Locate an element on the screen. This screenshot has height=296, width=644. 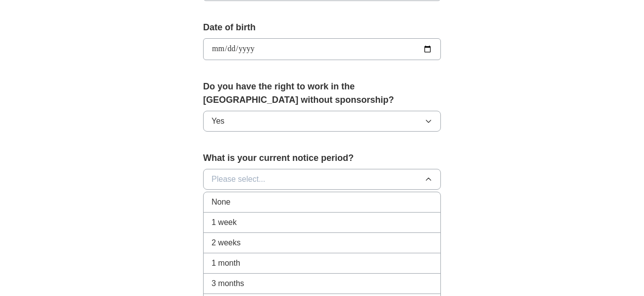
label: Date of birth is located at coordinates (322, 27).